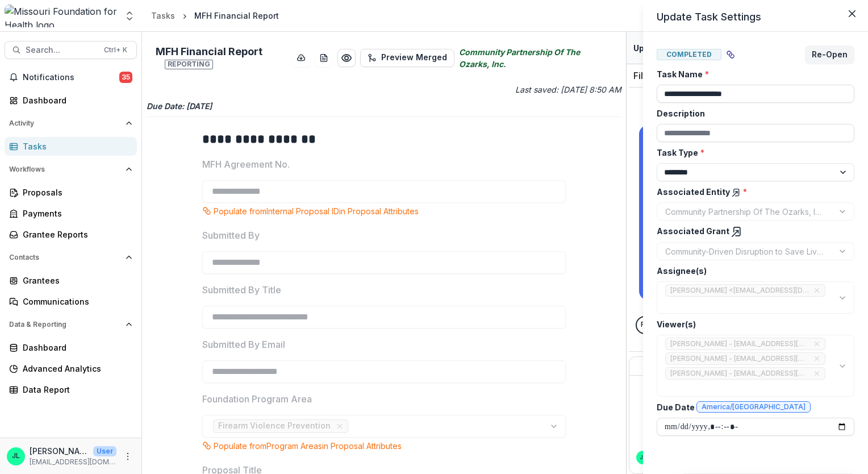  What do you see at coordinates (752, 74) in the screenshot?
I see `label: Task Name` at bounding box center [752, 74].